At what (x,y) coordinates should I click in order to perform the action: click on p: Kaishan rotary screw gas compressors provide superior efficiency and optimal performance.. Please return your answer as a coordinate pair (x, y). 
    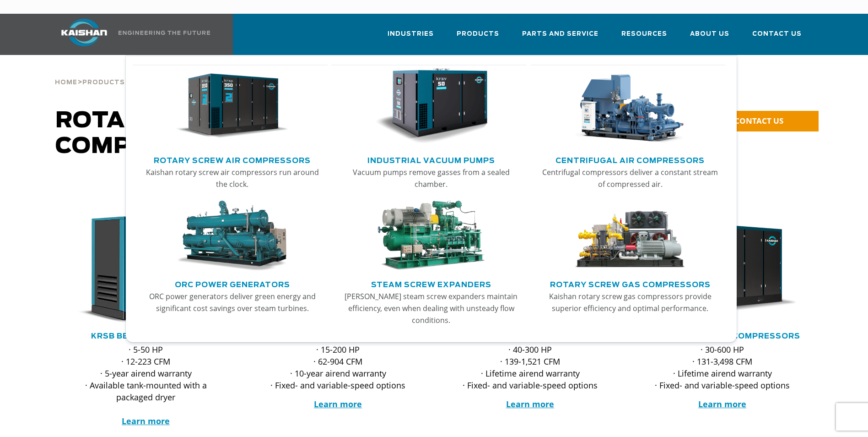
    Looking at the image, I should click on (630, 302).